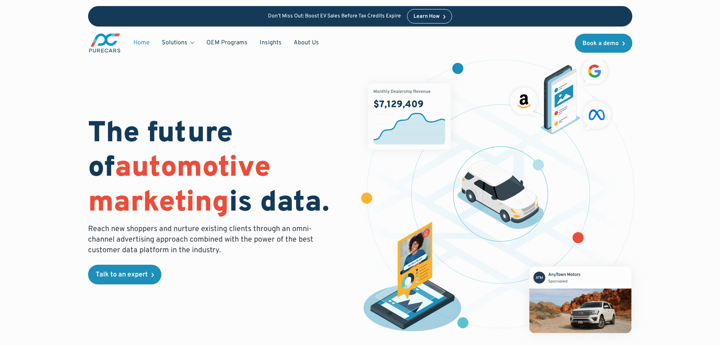 The image size is (720, 345). I want to click on a: Learn How, so click(430, 16).